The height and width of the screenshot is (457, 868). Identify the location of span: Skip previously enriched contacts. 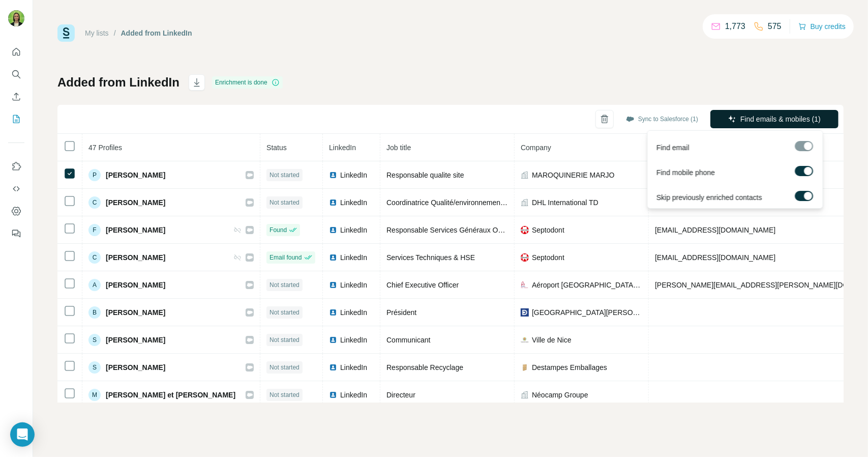
(709, 198).